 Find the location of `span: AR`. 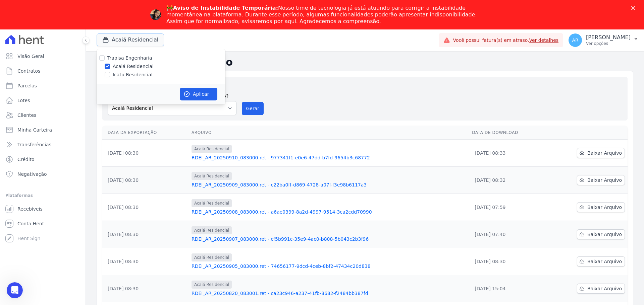

span: AR is located at coordinates (575, 40).